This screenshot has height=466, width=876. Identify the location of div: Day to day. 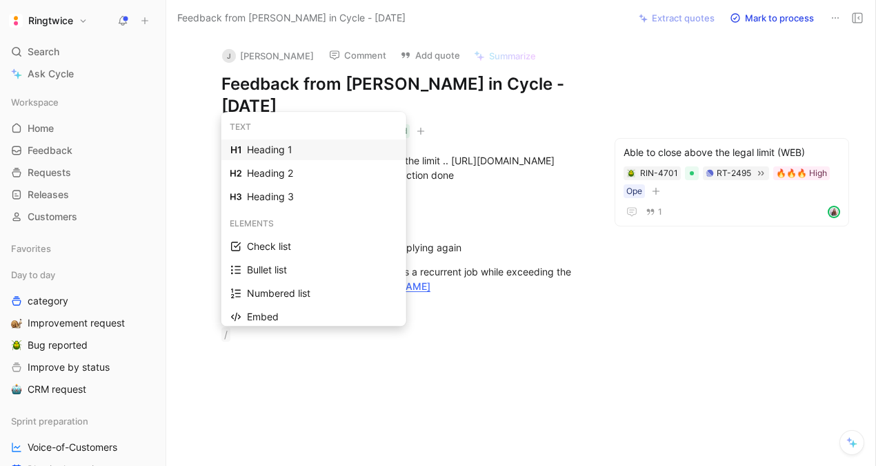
(83, 275).